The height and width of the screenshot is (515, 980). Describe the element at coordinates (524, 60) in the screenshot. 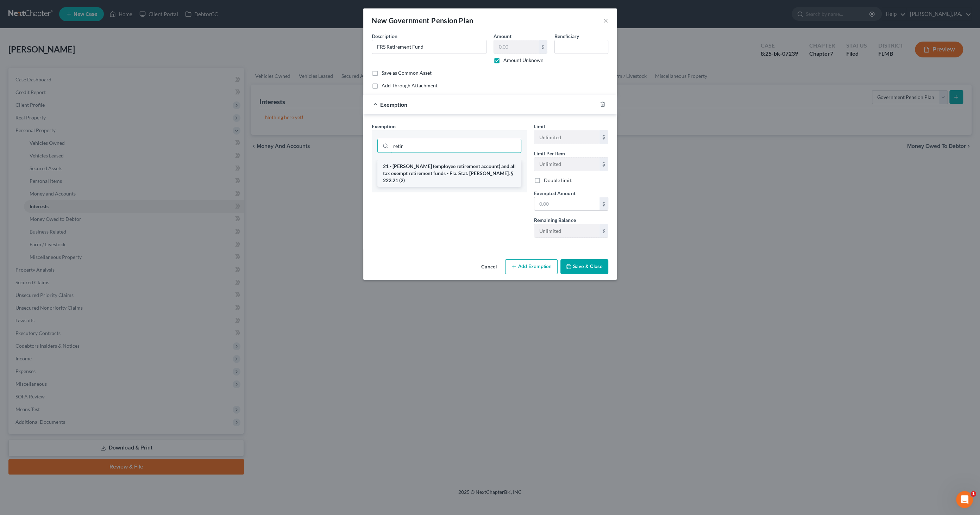

I see `label: Amount Unknown` at that location.